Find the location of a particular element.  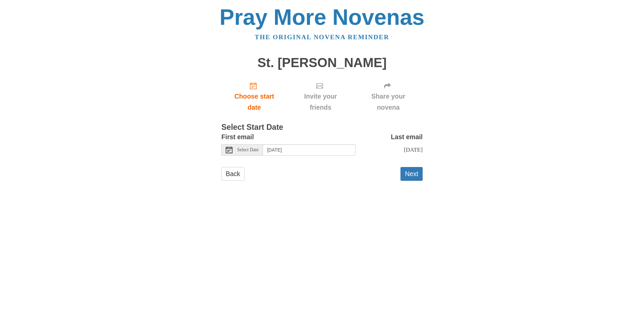

a: Back is located at coordinates (233, 174).